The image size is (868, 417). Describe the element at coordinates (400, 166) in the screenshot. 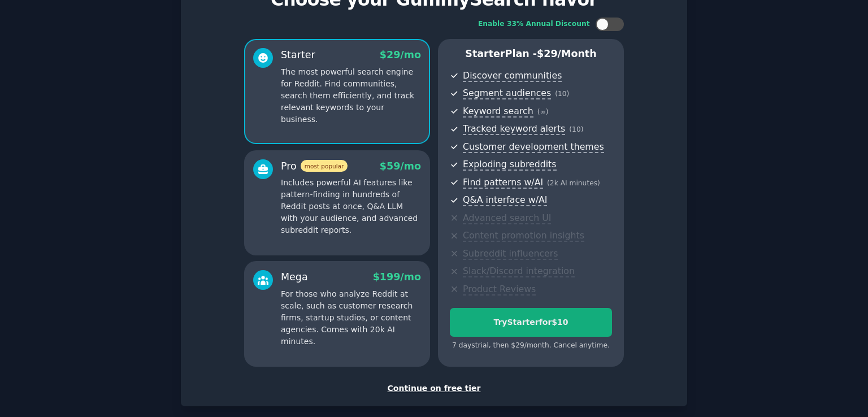

I see `span: $ 59 /mo` at that location.